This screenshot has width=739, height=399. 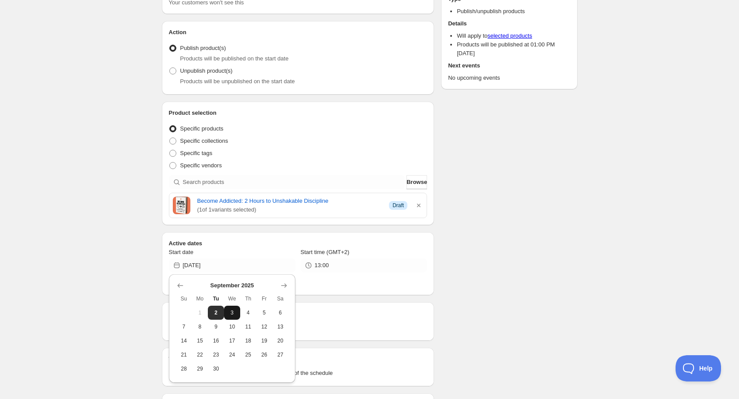 I want to click on button: Tuesday September 23 2025, so click(x=216, y=354).